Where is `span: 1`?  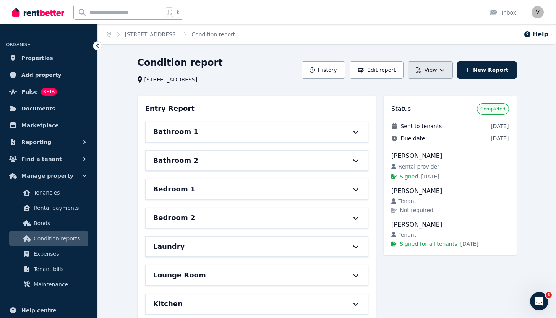
span: 1 is located at coordinates (548, 295).